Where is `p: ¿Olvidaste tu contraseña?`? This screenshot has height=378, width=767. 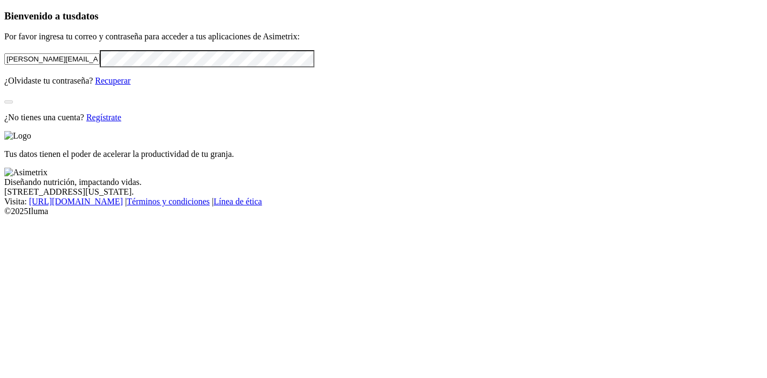
p: ¿Olvidaste tu contraseña? is located at coordinates (383, 81).